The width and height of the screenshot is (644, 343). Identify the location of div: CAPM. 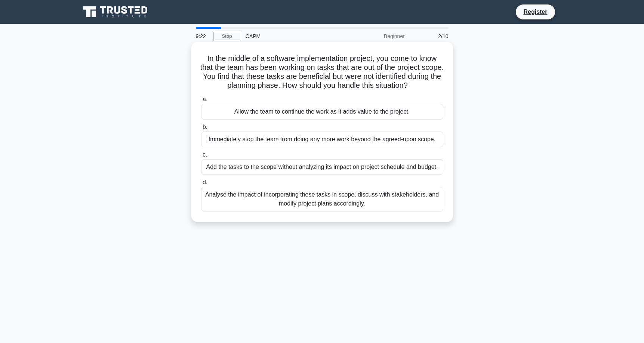
(292, 36).